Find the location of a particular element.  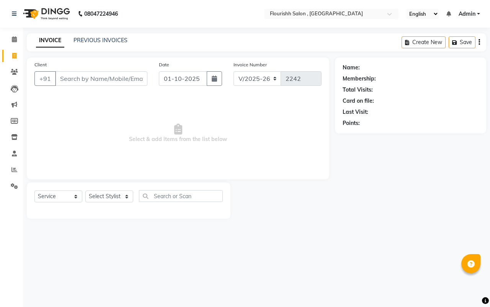

input: Search by Name/Mobile/Email/Code is located at coordinates (101, 79).